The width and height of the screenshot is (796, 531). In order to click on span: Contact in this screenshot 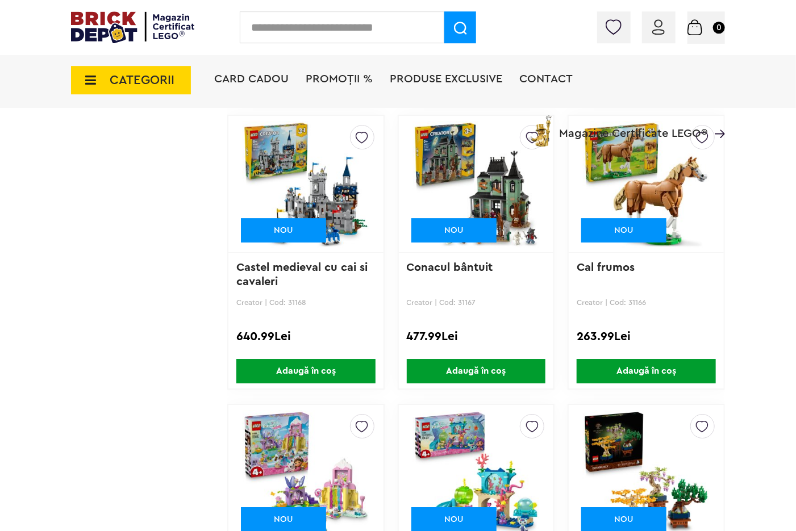, I will do `click(546, 79)`.